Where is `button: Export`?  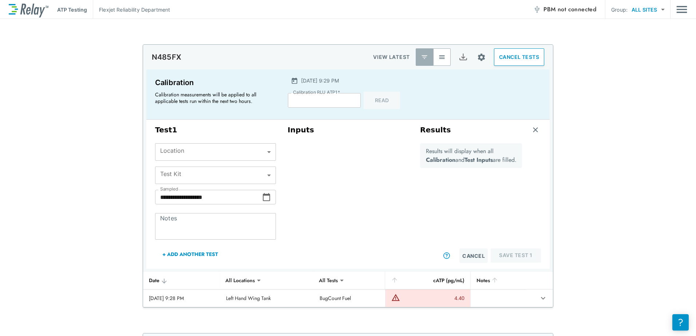 button: Export is located at coordinates (463, 57).